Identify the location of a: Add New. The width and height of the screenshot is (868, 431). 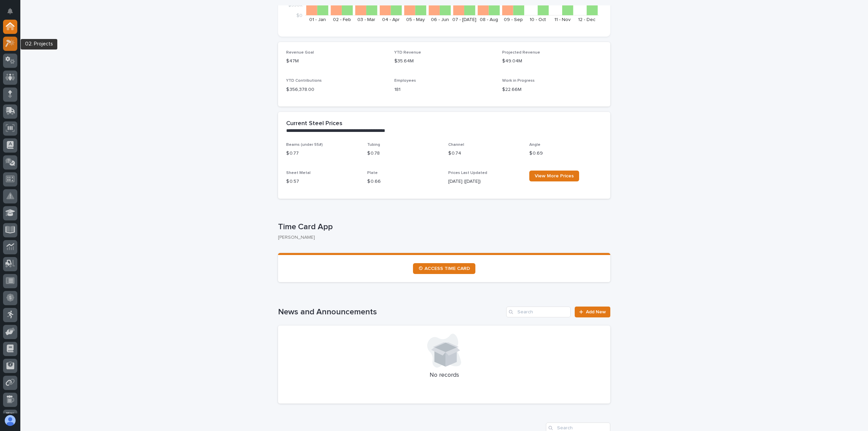
(592, 312).